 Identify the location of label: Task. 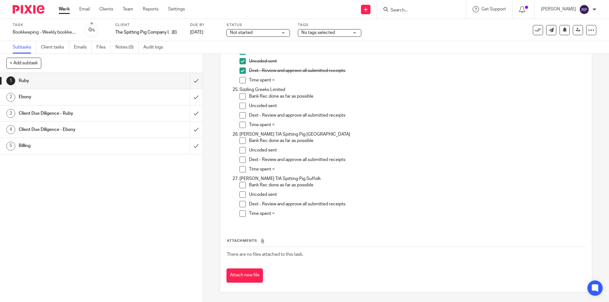
(44, 25).